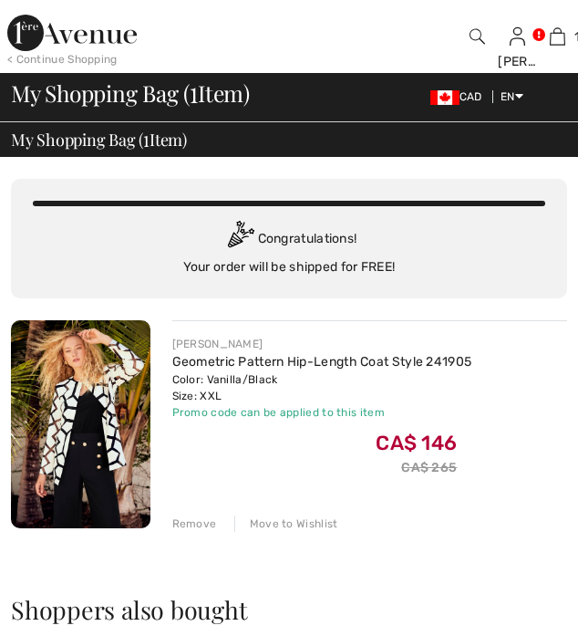 This screenshot has width=578, height=636. I want to click on span: CAD, so click(460, 97).